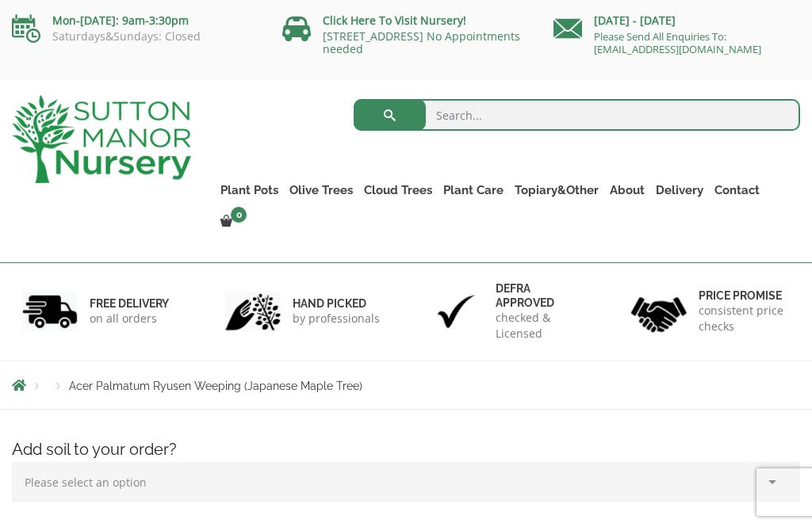 Image resolution: width=812 pixels, height=527 pixels. Describe the element at coordinates (744, 296) in the screenshot. I see `h6: Price promise` at that location.